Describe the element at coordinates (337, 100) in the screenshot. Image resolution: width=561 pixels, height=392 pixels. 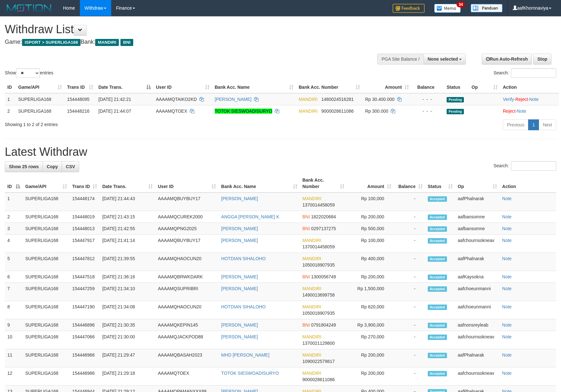
I see `span: Copy 1480024516281 to clipboard` at that location.